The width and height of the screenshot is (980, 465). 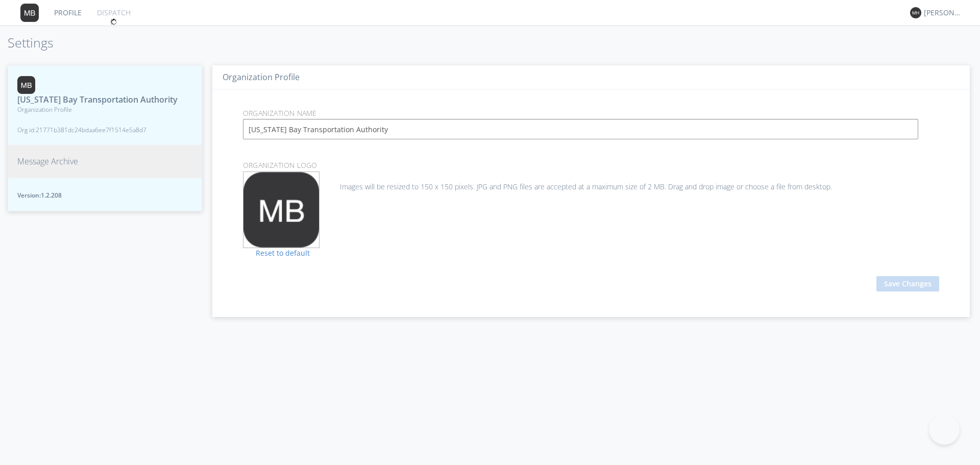 I want to click on img: spin.svg, so click(x=114, y=22).